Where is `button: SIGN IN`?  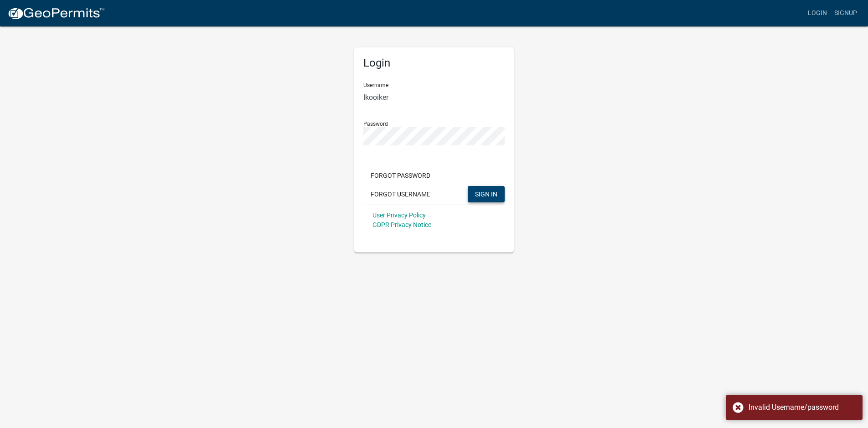
button: SIGN IN is located at coordinates (486, 194).